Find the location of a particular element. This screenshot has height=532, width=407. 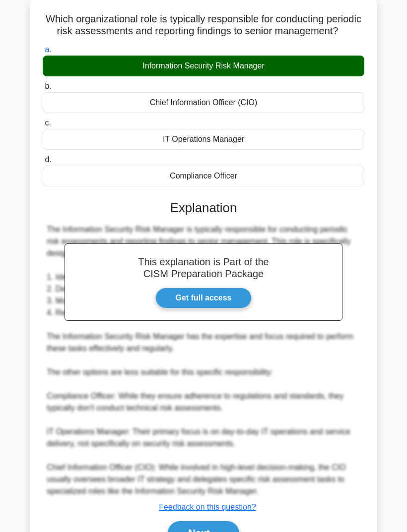

span: a. is located at coordinates (48, 49).